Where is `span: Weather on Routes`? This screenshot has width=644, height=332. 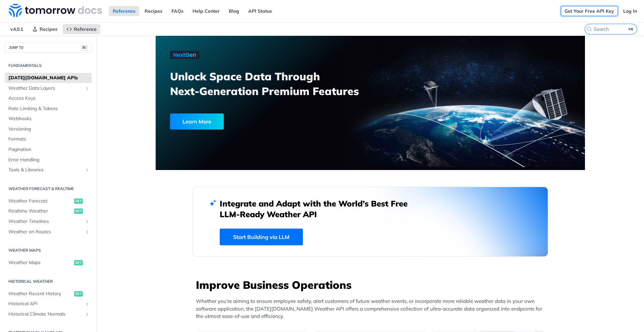
span: Weather on Routes is located at coordinates (45, 232).